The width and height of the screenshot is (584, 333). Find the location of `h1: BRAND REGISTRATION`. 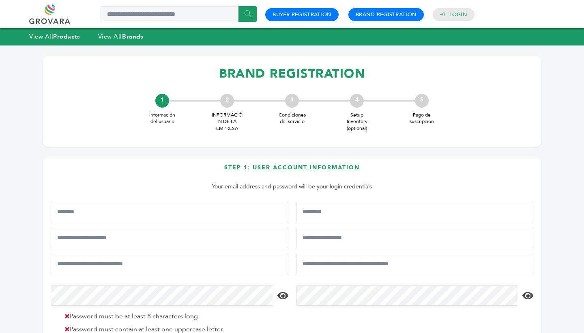

h1: BRAND REGISTRATION is located at coordinates (292, 73).